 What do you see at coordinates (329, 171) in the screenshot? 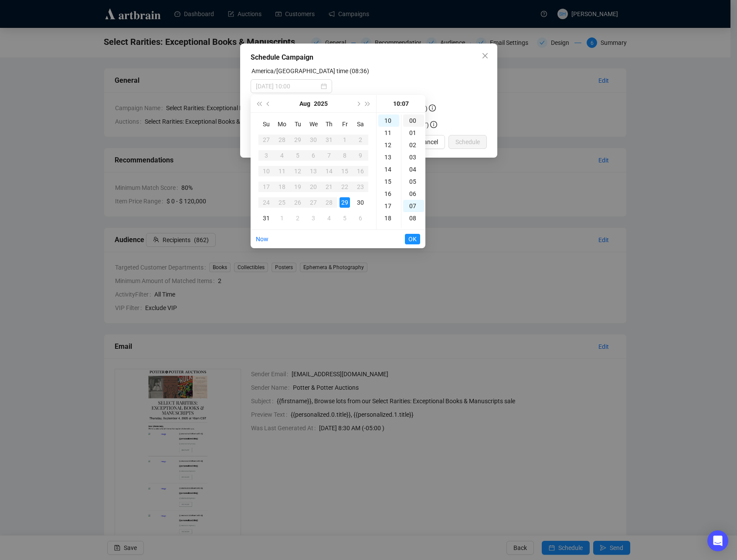
I see `td: 2025-08-14` at bounding box center [329, 171].